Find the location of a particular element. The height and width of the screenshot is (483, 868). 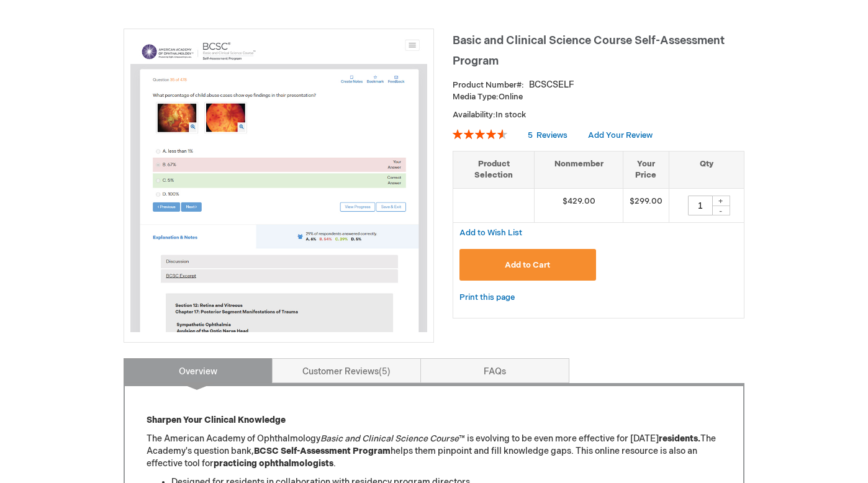

img: Basic and Clinical Science Course Self-Assessment Program is located at coordinates (278, 184).